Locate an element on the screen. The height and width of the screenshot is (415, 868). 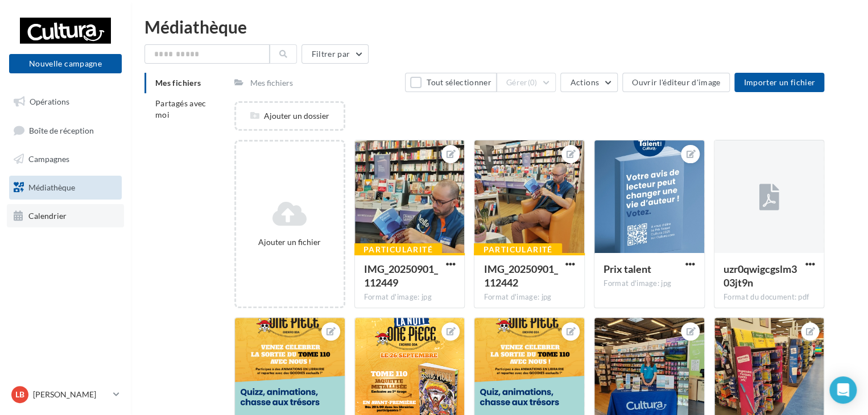
span: Boîte de réception is located at coordinates (61, 130).